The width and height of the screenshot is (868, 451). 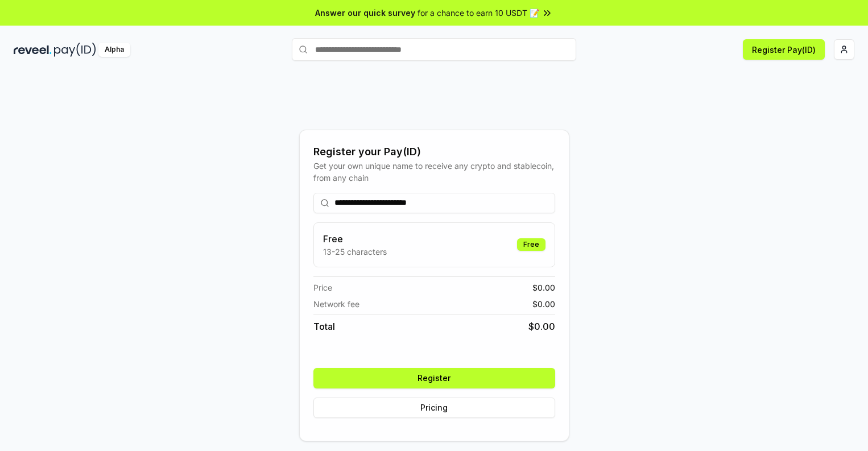 What do you see at coordinates (434, 408) in the screenshot?
I see `button: Pricing` at bounding box center [434, 408].